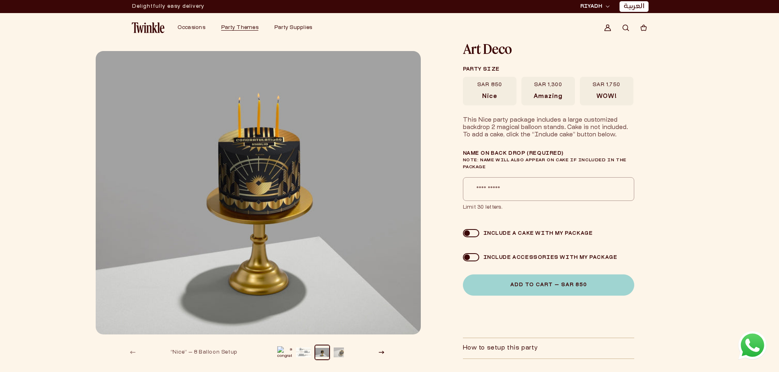  I want to click on summary: Occasions, so click(194, 28).